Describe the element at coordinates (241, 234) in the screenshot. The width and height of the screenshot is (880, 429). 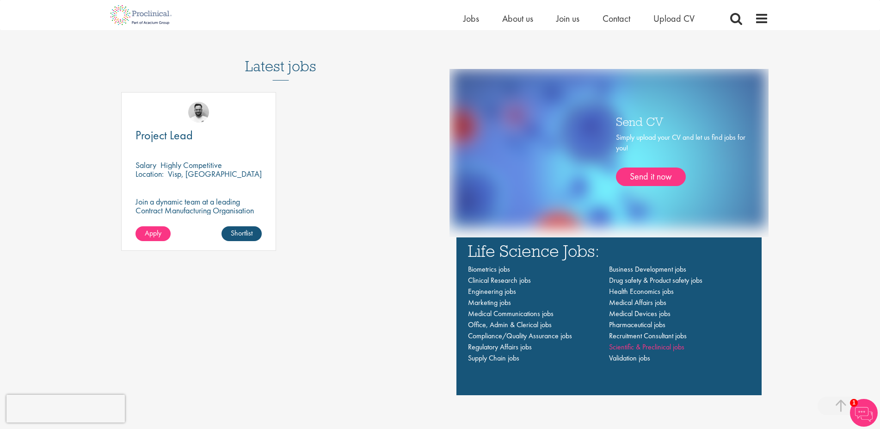
I see `a: Shortlist` at that location.